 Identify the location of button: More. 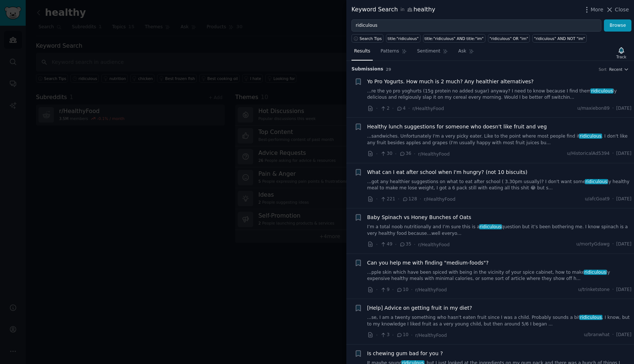
(593, 10).